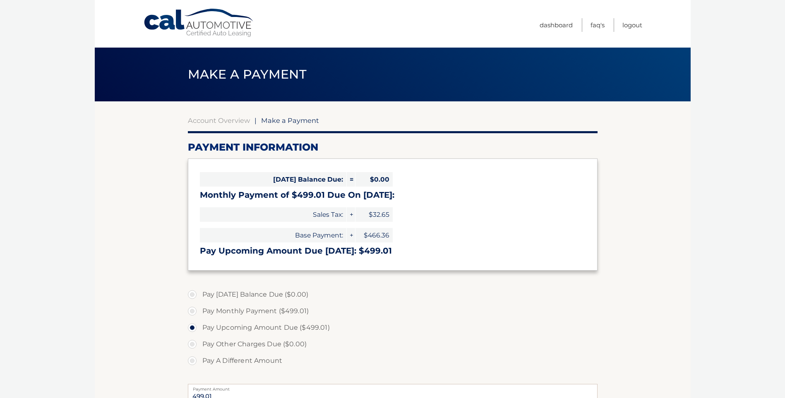  Describe the element at coordinates (273, 214) in the screenshot. I see `span: Sales Tax:` at that location.